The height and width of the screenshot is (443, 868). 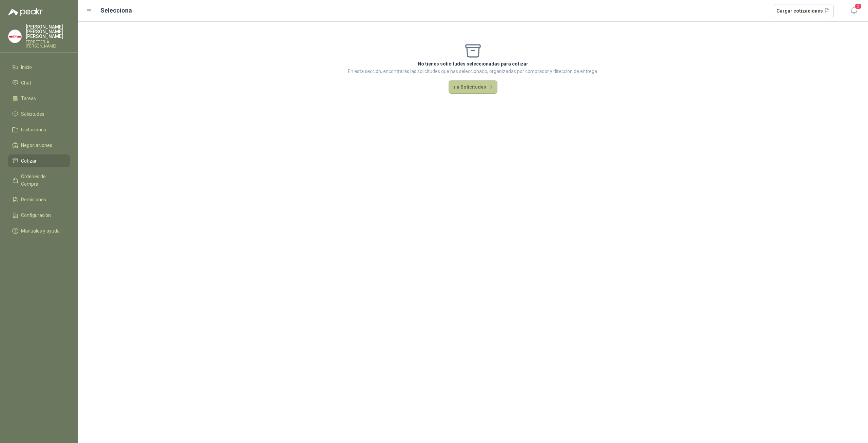 I want to click on a: Manuales y ayuda, so click(x=39, y=230).